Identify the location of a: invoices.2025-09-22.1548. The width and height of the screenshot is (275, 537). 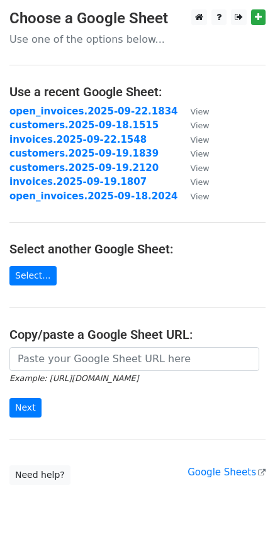
(78, 140).